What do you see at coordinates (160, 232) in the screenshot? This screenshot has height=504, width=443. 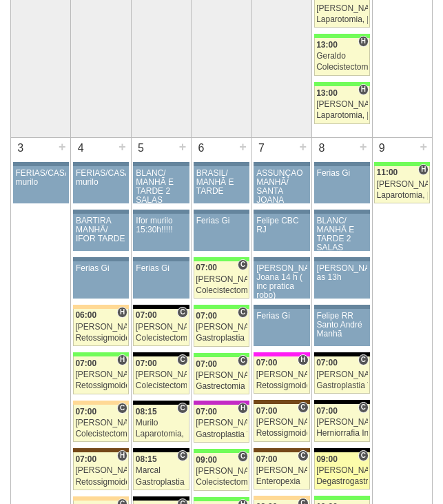 I see `a: Ifor murilo 15:30h!!!!!` at bounding box center [160, 232].